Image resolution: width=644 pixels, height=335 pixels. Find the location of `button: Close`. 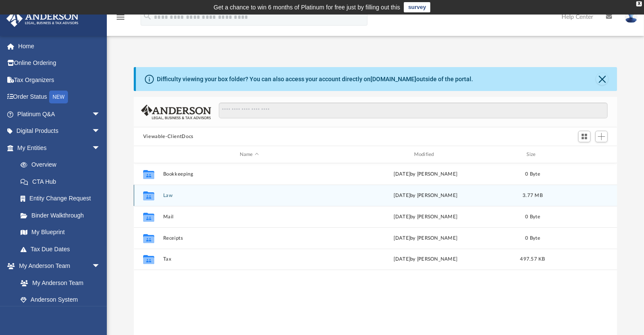

button: Close is located at coordinates (602, 79).